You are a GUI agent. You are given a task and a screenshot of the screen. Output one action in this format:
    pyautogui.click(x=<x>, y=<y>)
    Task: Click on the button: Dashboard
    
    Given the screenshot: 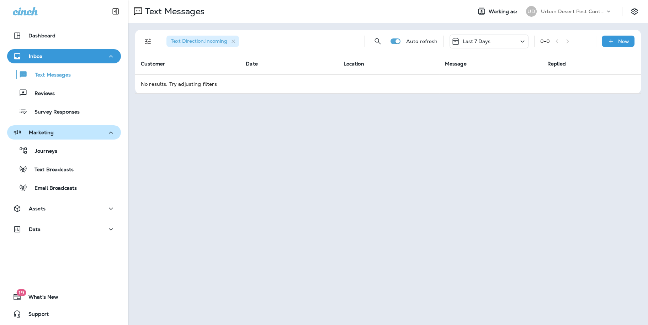 What is the action you would take?
    pyautogui.click(x=64, y=36)
    